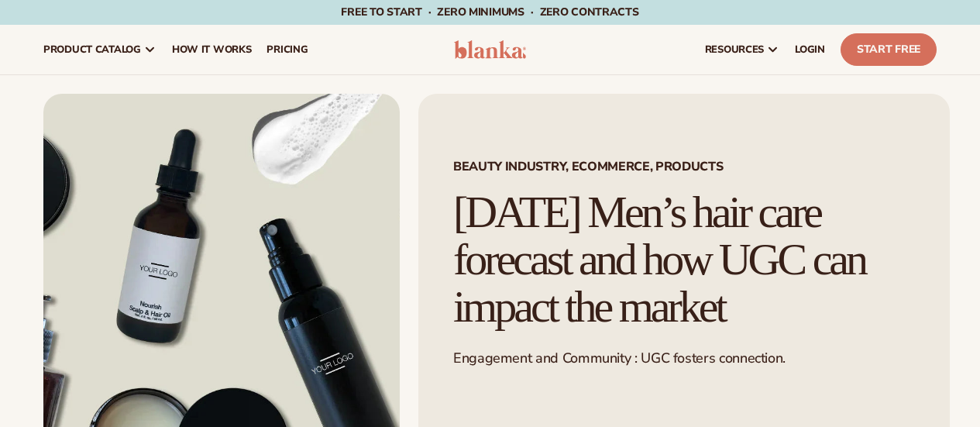 The height and width of the screenshot is (427, 980). Describe the element at coordinates (489, 12) in the screenshot. I see `span: Free to start · ZERO minimums · ZERO contracts` at that location.